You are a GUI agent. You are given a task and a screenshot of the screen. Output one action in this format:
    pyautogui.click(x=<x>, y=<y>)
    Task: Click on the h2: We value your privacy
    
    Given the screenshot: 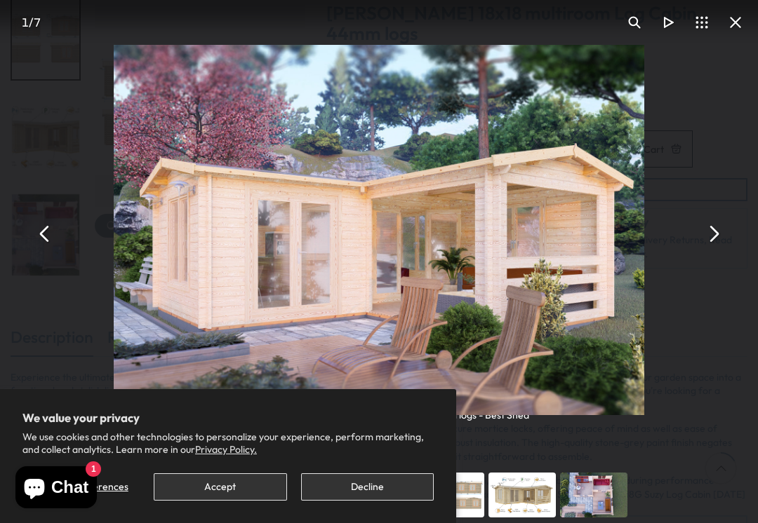 What is the action you would take?
    pyautogui.click(x=228, y=418)
    